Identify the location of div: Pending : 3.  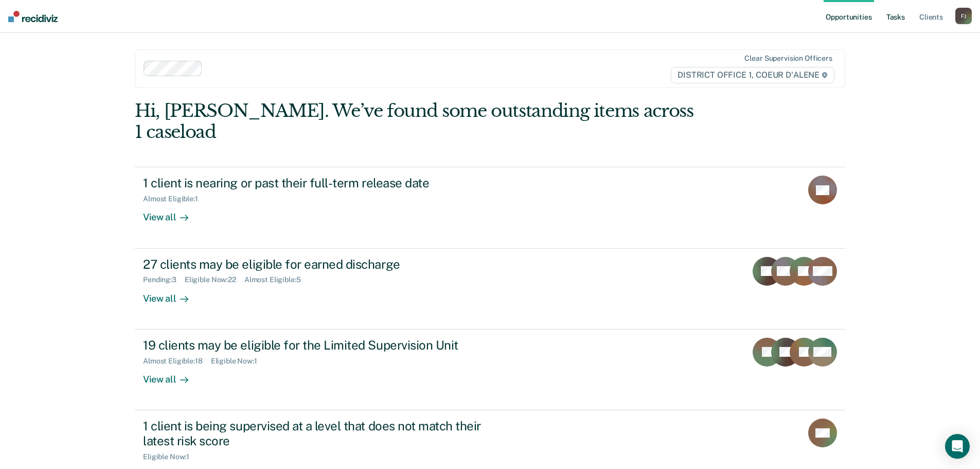
(164, 279).